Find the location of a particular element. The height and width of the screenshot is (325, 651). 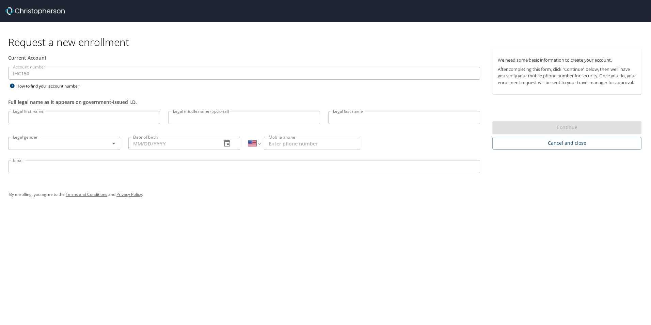

a: Privacy Policy is located at coordinates (129, 194).